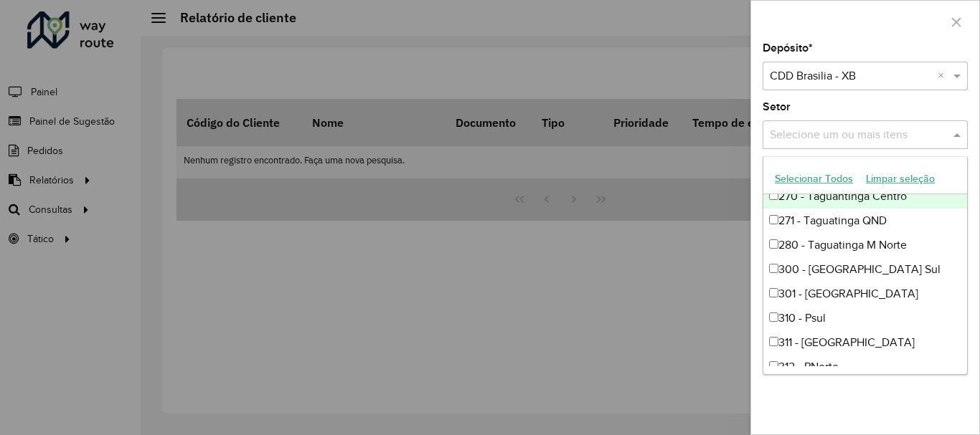 This screenshot has width=980, height=435. Describe the element at coordinates (944, 76) in the screenshot. I see `span: Clear all` at that location.